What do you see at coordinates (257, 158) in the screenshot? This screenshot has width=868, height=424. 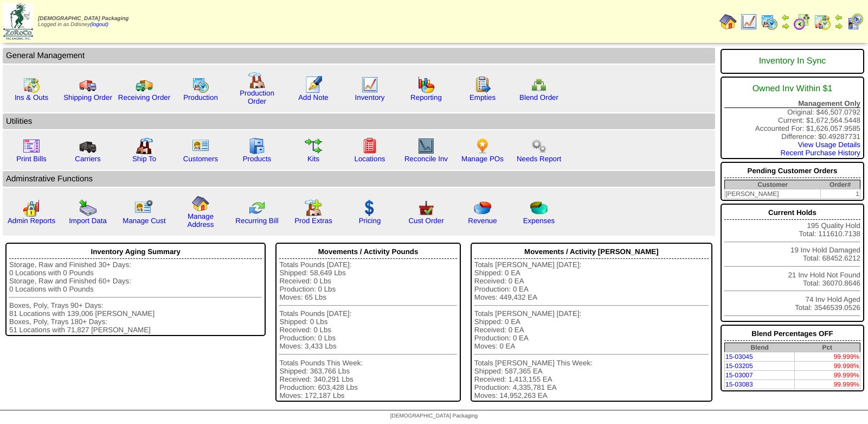 I see `a: Products` at bounding box center [257, 158].